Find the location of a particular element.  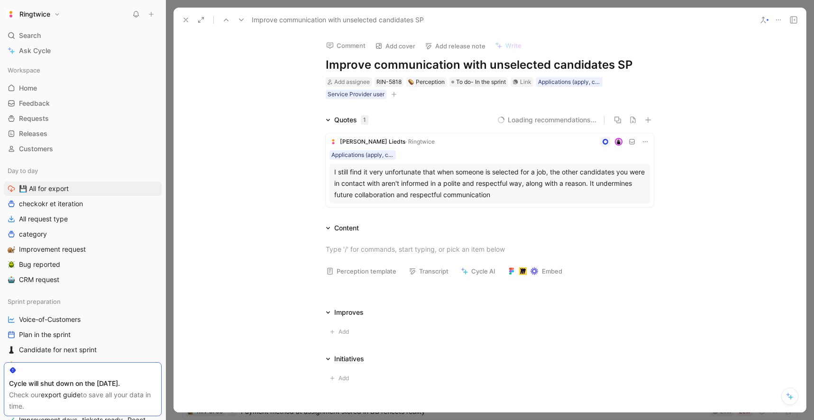

div: 1 is located at coordinates (364, 120).